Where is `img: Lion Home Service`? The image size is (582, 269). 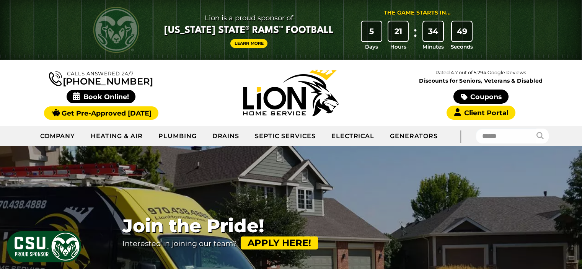
img: Lion Home Service is located at coordinates (291, 93).